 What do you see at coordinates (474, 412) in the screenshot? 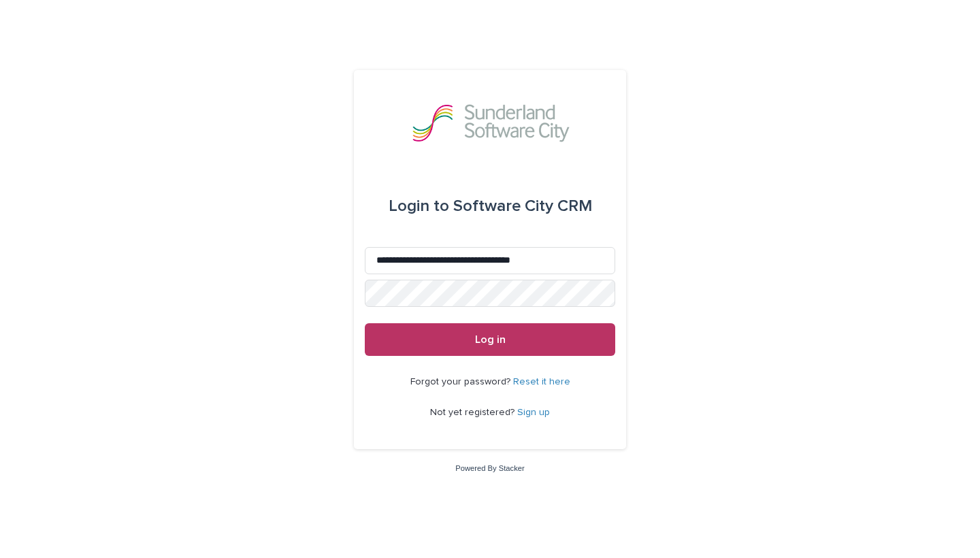
I see `span: Not yet registered?` at bounding box center [474, 412].